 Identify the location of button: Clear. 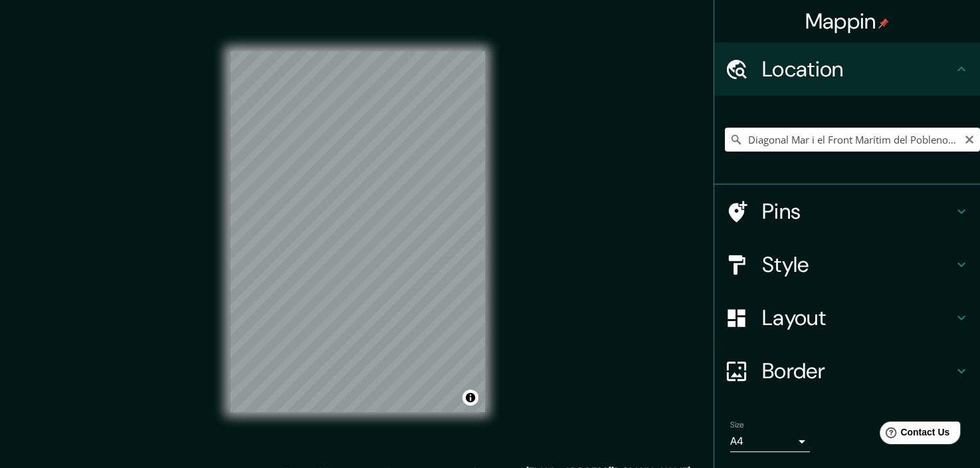
(969, 138).